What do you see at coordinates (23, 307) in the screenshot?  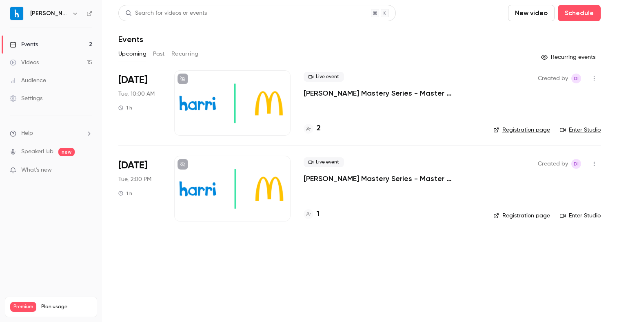 I see `span: Premium` at bounding box center [23, 307].